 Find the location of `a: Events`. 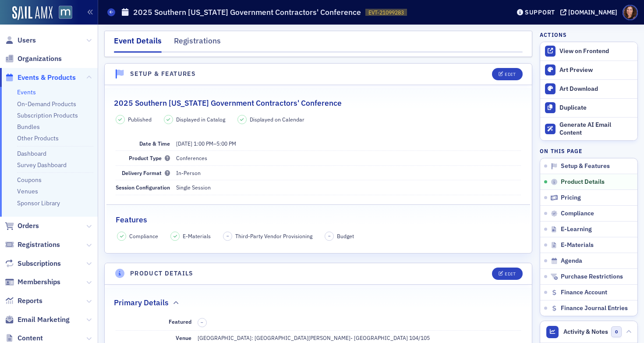

a: Events is located at coordinates (26, 92).